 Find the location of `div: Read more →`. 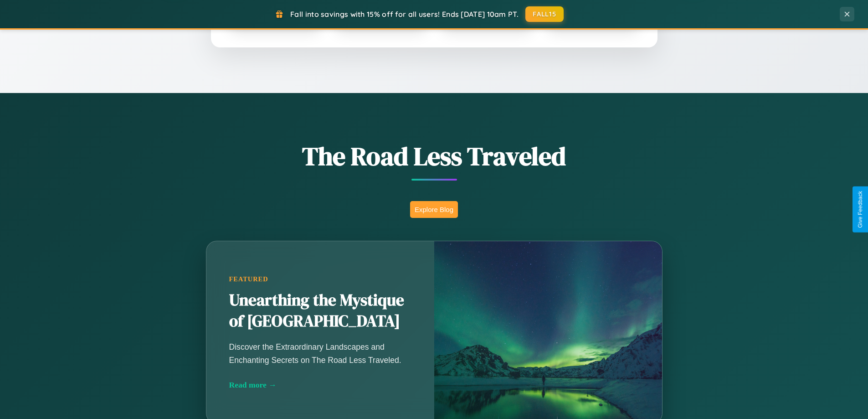

div: Read more → is located at coordinates (321, 385).